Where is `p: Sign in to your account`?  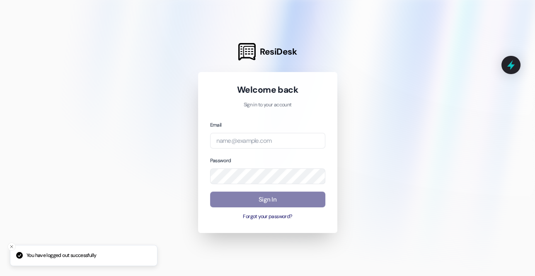 p: Sign in to your account is located at coordinates (268, 105).